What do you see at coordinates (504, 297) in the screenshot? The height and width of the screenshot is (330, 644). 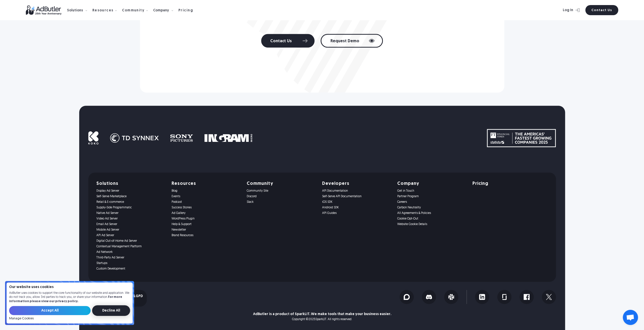 I see `a: Glassdoor Icon` at bounding box center [504, 297].